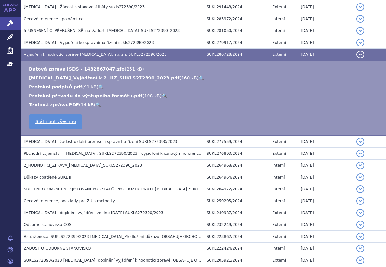  What do you see at coordinates (236, 31) in the screenshot?
I see `td: SUKL281050/2024` at bounding box center [236, 31].